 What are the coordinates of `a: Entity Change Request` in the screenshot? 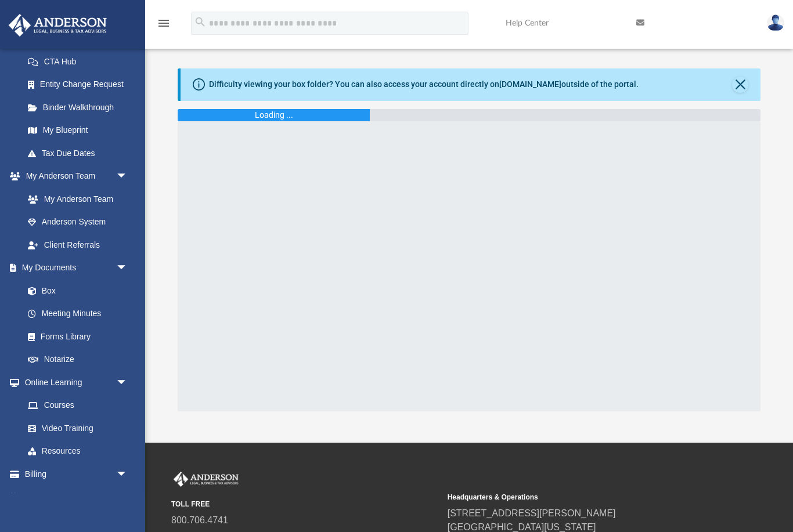 It's located at (81, 85).